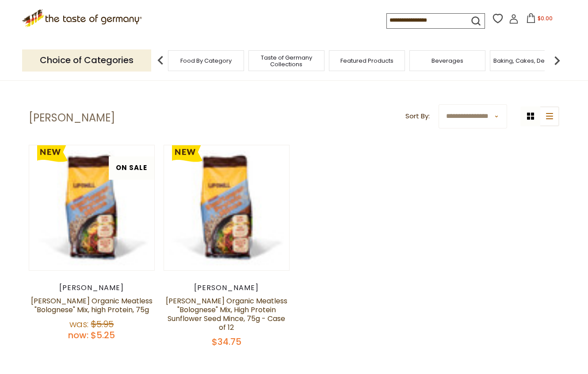 Image resolution: width=588 pixels, height=374 pixels. Describe the element at coordinates (447, 61) in the screenshot. I see `span: Beverages` at that location.